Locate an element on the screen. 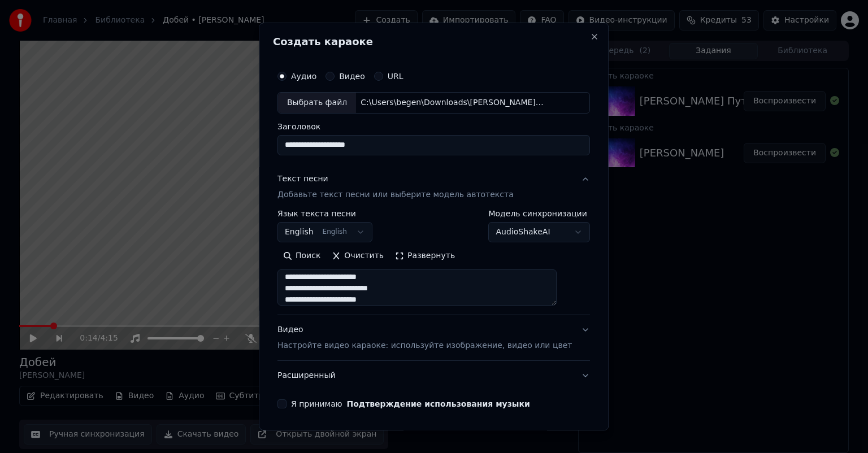 The width and height of the screenshot is (868, 453). button: Очистить is located at coordinates (358, 256).